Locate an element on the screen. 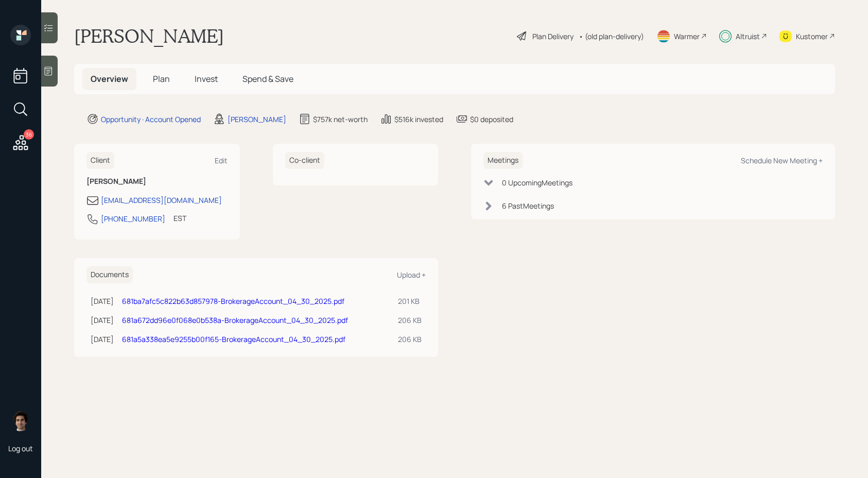  a: 681a672dd96e0f068e0b538a-BrokerageAccount_04_30_2025.pdf is located at coordinates (235, 320).